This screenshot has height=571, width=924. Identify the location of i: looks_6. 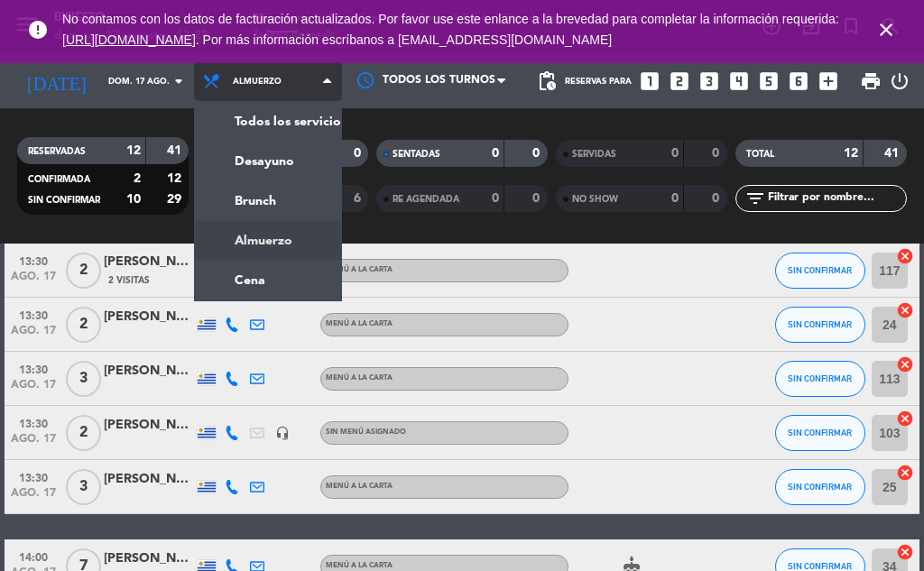
(798, 81).